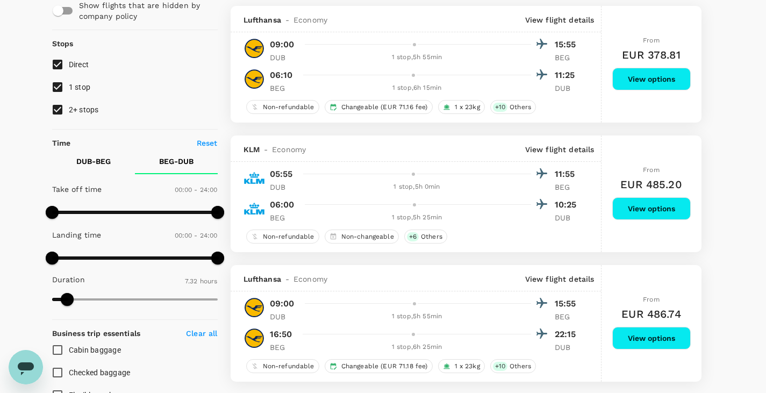 The width and height of the screenshot is (766, 393). I want to click on p: 05:55, so click(281, 174).